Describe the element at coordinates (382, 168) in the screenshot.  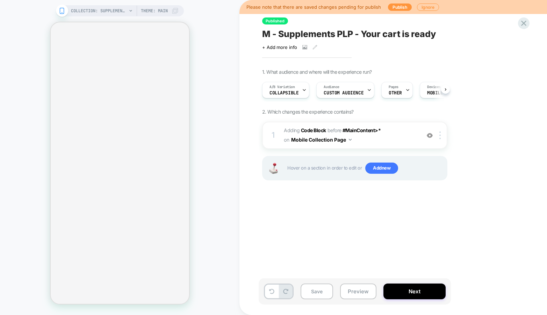
I see `span: Add new` at that location.